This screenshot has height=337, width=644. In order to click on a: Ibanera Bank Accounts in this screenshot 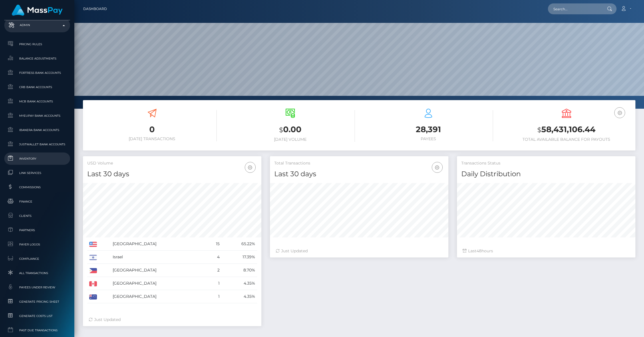, I will do `click(38, 130)`.